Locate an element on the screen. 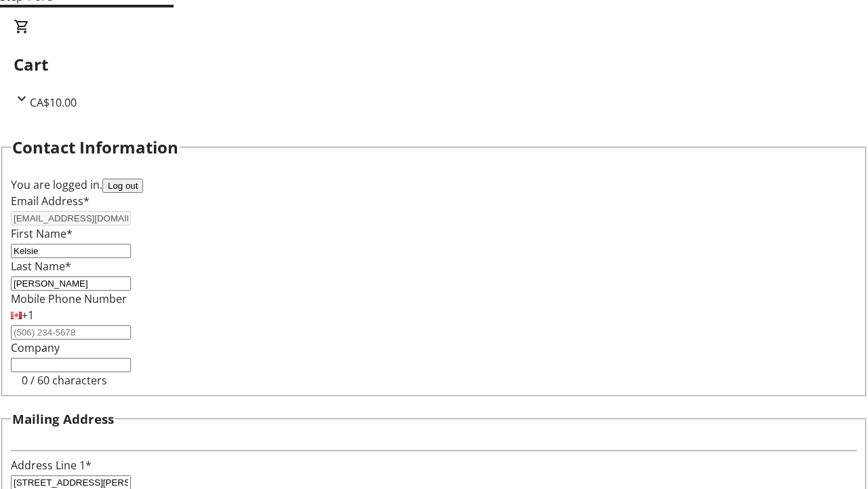 This screenshot has height=489, width=868. tr-character-limit: 0 / 60 characters is located at coordinates (65, 380).